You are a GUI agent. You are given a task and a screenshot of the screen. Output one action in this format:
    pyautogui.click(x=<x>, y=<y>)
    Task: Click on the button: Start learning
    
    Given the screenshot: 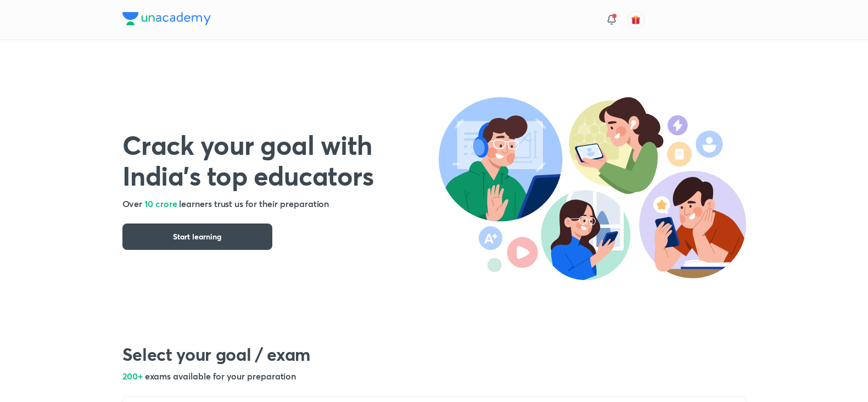 What is the action you would take?
    pyautogui.click(x=197, y=237)
    